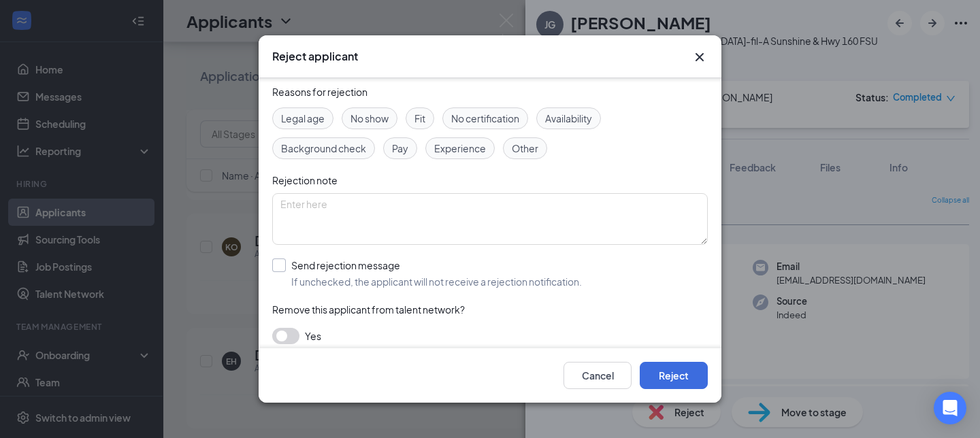 This screenshot has height=438, width=980. Describe the element at coordinates (420, 119) in the screenshot. I see `span: Fit` at that location.